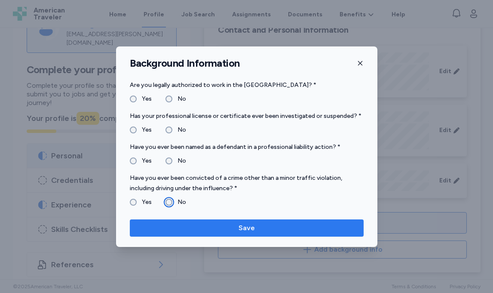  I want to click on h1: Background Information, so click(185, 63).